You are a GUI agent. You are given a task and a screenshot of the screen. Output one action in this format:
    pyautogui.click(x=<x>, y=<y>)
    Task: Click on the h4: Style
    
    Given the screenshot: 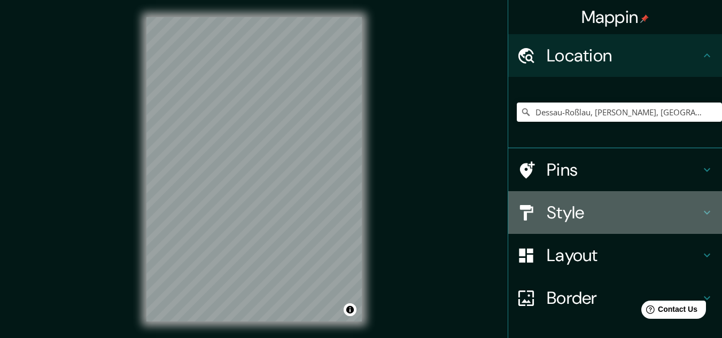 What is the action you would take?
    pyautogui.click(x=624, y=213)
    